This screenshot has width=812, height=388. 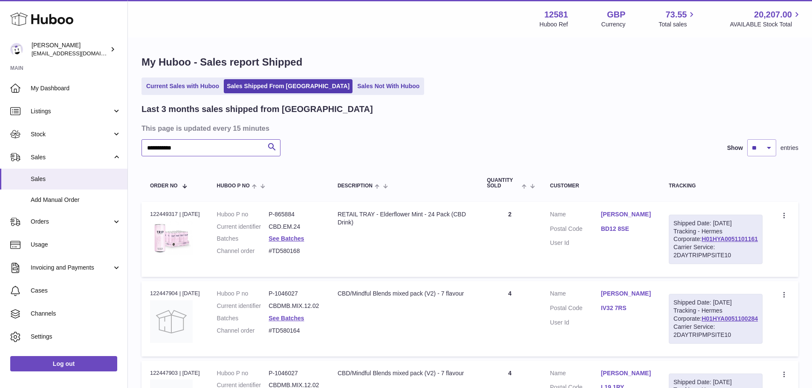 What do you see at coordinates (71, 111) in the screenshot?
I see `span: Listings` at bounding box center [71, 111].